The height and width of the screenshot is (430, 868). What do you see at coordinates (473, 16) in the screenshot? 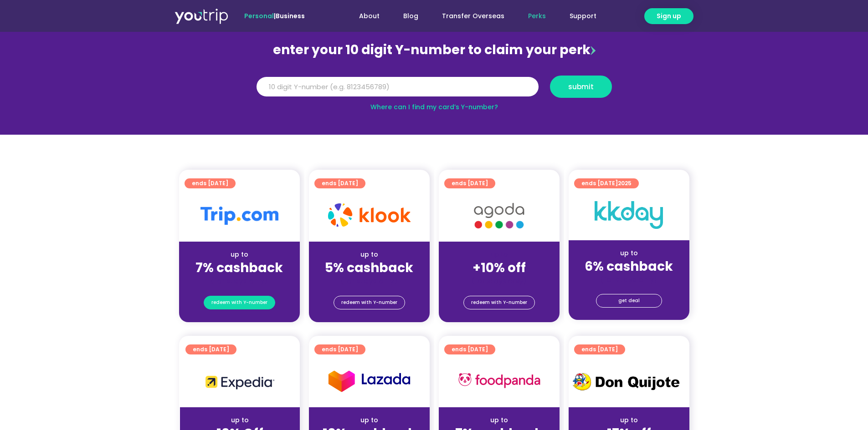
I see `a: Transfer Overseas` at bounding box center [473, 16].